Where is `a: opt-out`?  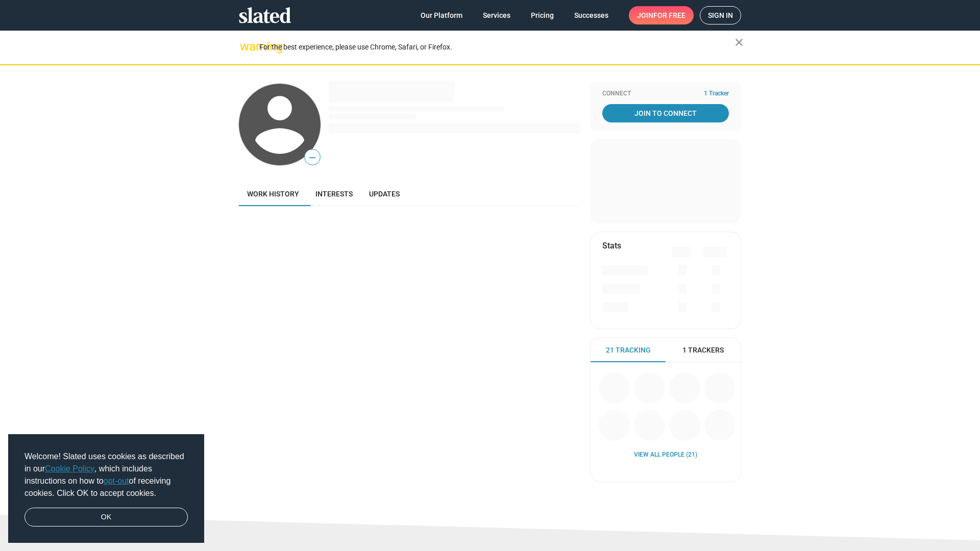 a: opt-out is located at coordinates (117, 480).